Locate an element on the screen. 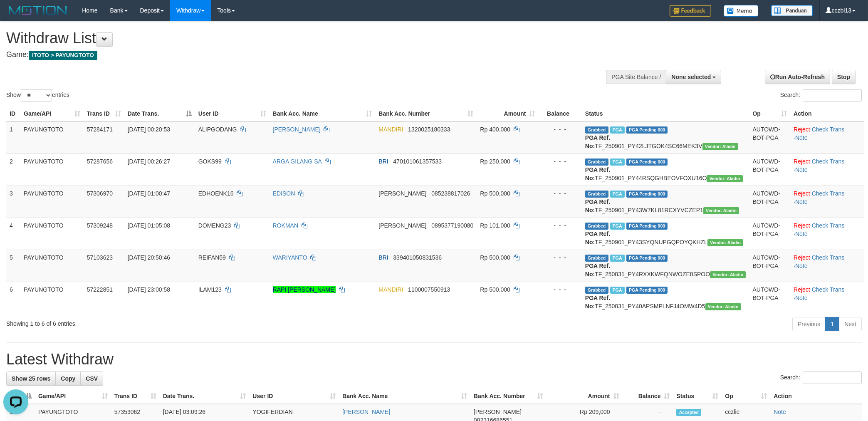 This screenshot has width=868, height=421. label: Search: is located at coordinates (821, 378).